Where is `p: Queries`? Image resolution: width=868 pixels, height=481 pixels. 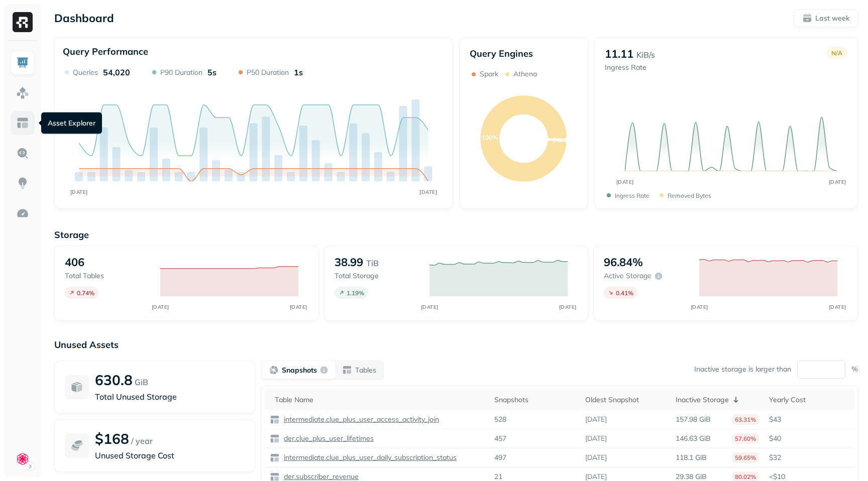
p: Queries is located at coordinates (86, 72).